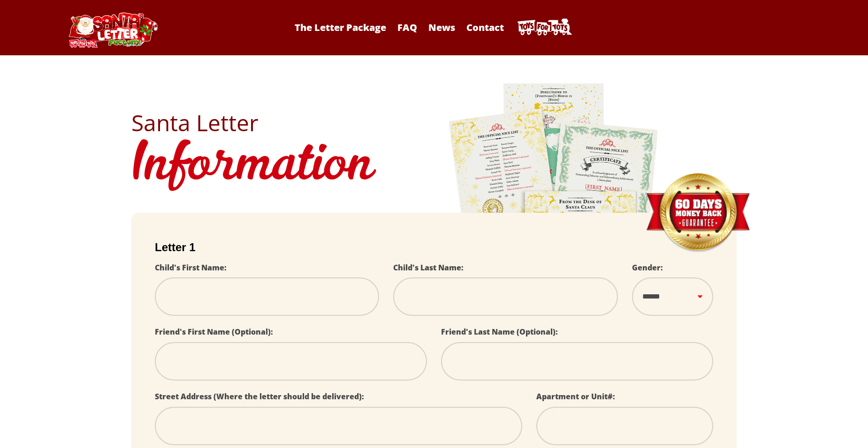 This screenshot has width=868, height=448. What do you see at coordinates (698, 213) in the screenshot?
I see `img: Money Back Guarantee` at bounding box center [698, 213].